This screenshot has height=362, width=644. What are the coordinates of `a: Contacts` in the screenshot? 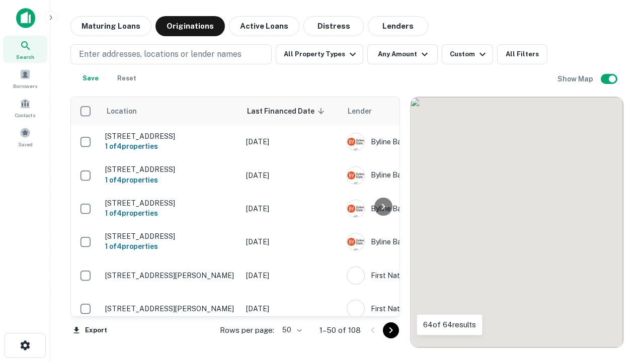 It's located at (25, 108).